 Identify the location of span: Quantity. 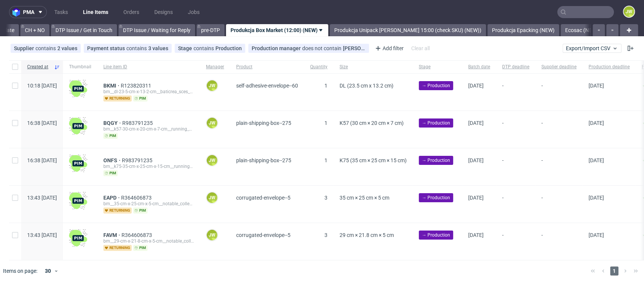
(319, 67).